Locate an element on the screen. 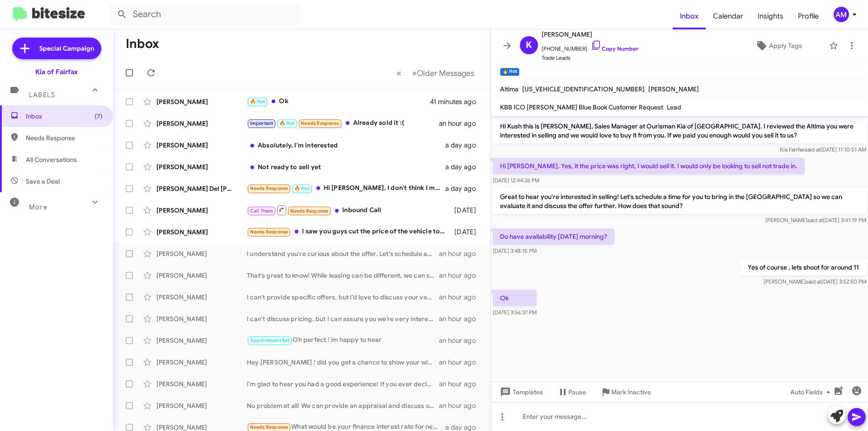  p: Ok is located at coordinates (514, 298).